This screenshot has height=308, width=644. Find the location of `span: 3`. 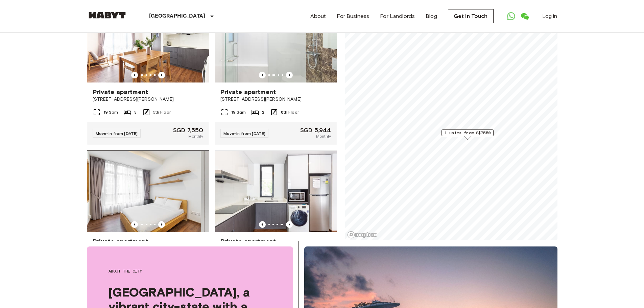

span: 3 is located at coordinates (135, 113).